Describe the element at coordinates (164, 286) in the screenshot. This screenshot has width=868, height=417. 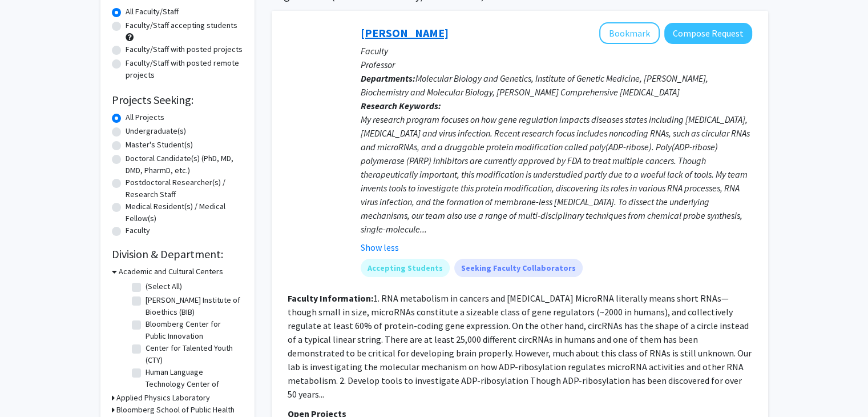
I see `label: (Select All)` at that location.